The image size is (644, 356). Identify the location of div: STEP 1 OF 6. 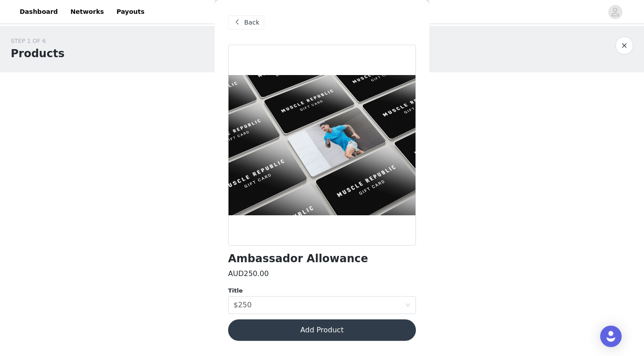
(38, 41).